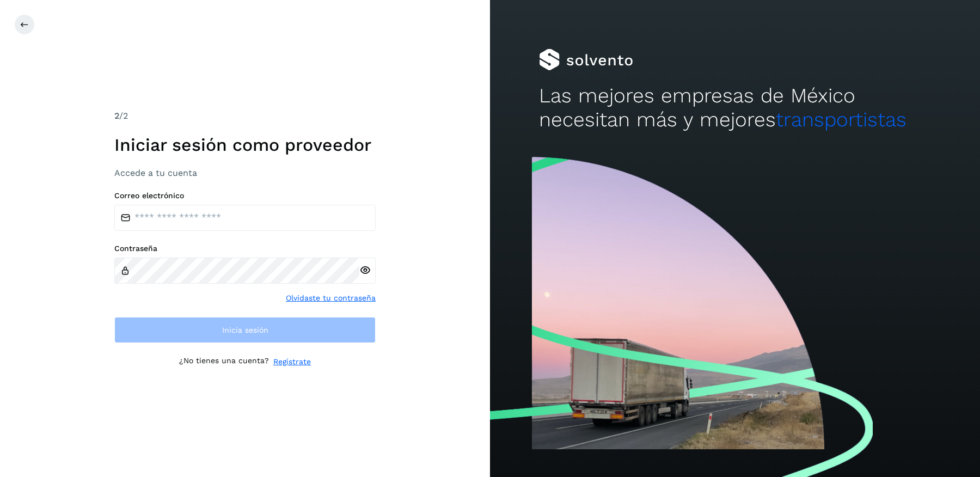 Image resolution: width=980 pixels, height=477 pixels. What do you see at coordinates (224, 362) in the screenshot?
I see `p: ¿No tienes una cuenta?` at bounding box center [224, 362].